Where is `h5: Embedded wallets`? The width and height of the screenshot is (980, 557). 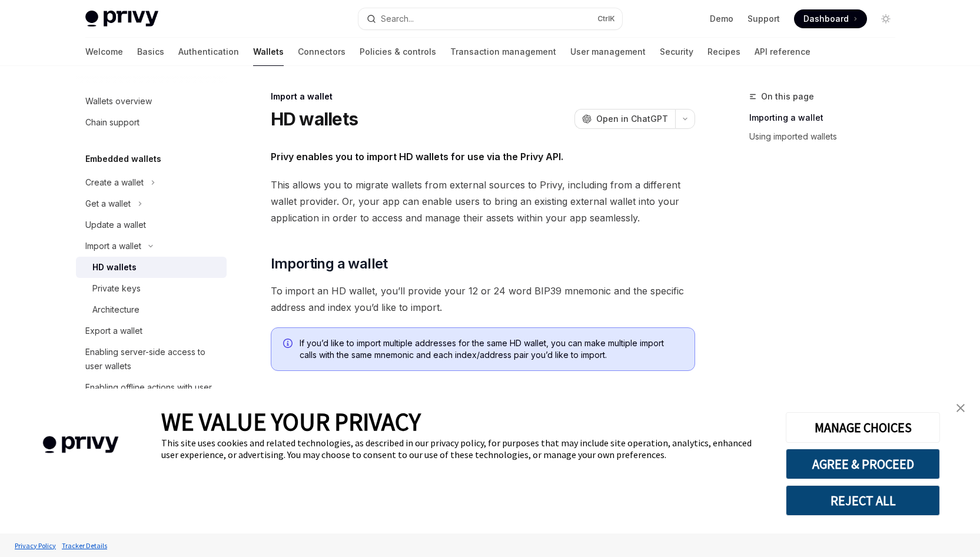 h5: Embedded wallets is located at coordinates (123, 159).